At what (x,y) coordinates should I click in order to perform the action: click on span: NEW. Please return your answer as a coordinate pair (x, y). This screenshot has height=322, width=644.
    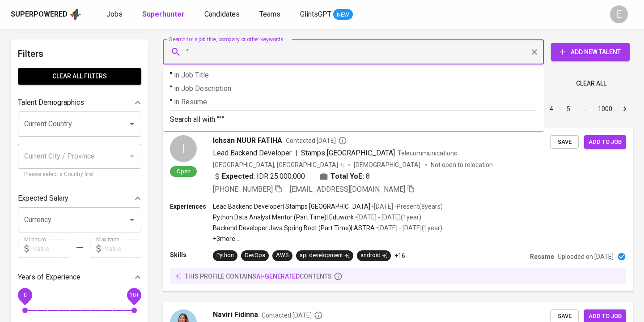
    Looking at the image, I should click on (343, 15).